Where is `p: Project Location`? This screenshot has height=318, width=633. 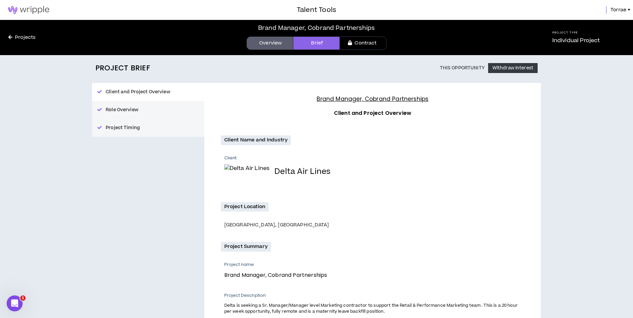
p: Project Location is located at coordinates (244, 207).